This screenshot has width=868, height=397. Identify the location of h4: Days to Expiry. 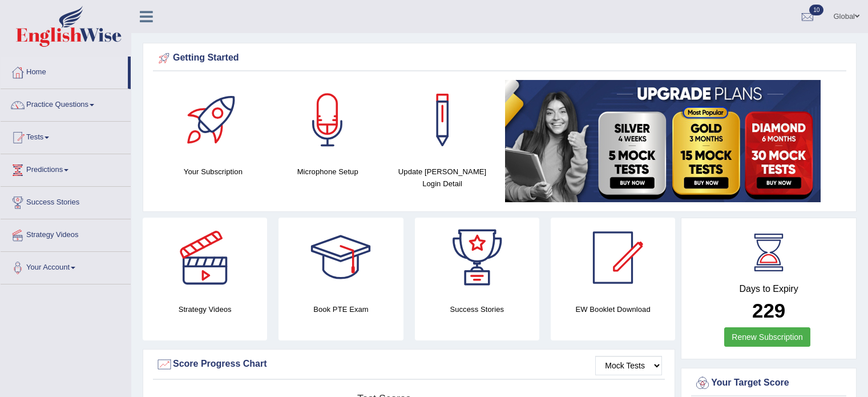
(769, 289).